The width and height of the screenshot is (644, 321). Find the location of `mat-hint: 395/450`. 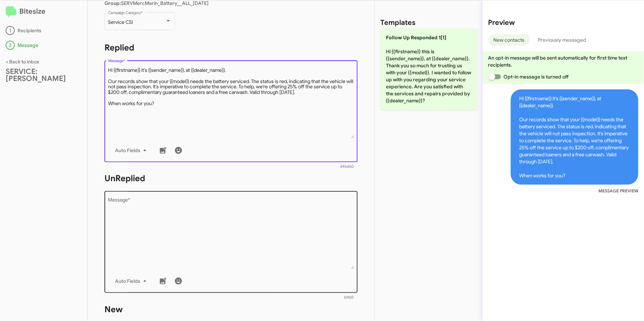

mat-hint: 395/450 is located at coordinates (347, 167).